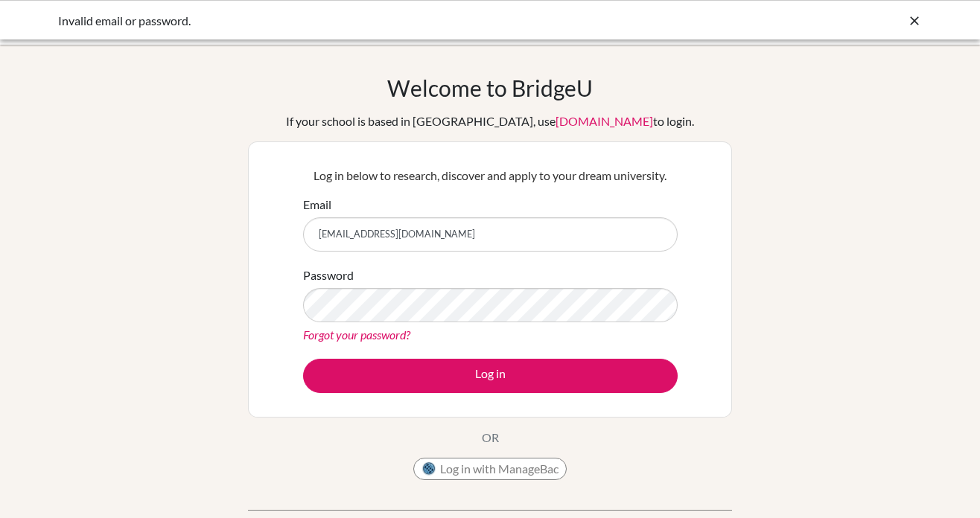  What do you see at coordinates (490, 176) in the screenshot?
I see `p: Log in below to research, discover and apply to your dream university.` at bounding box center [490, 176].